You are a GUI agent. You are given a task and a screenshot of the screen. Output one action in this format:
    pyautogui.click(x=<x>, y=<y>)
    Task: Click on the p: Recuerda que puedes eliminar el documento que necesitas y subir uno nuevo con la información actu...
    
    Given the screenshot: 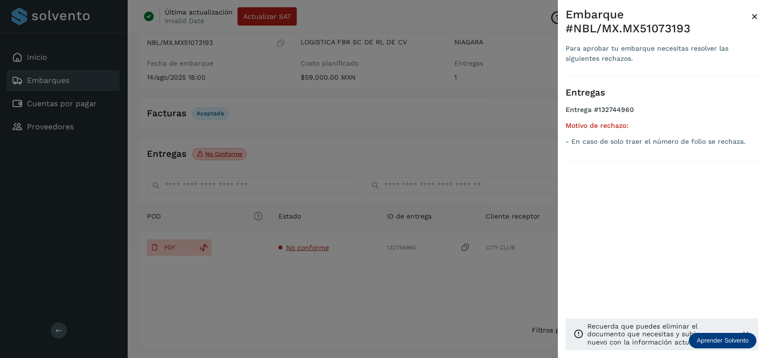 What is the action you would take?
    pyautogui.click(x=660, y=334)
    